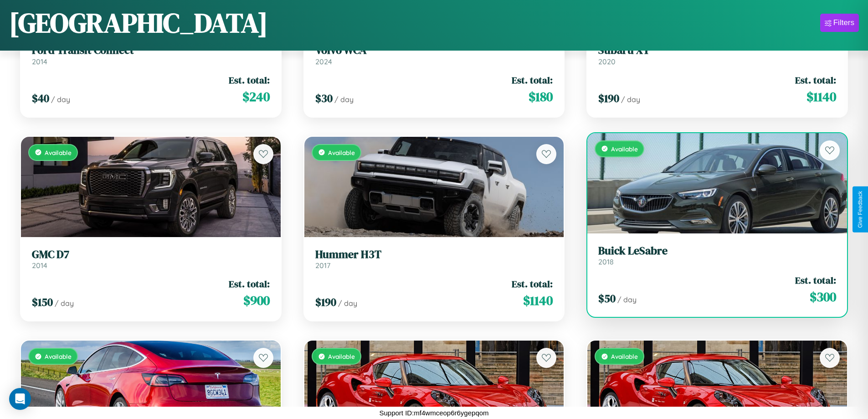 The image size is (868, 419). I want to click on h3: Hummer H3T, so click(434, 255).